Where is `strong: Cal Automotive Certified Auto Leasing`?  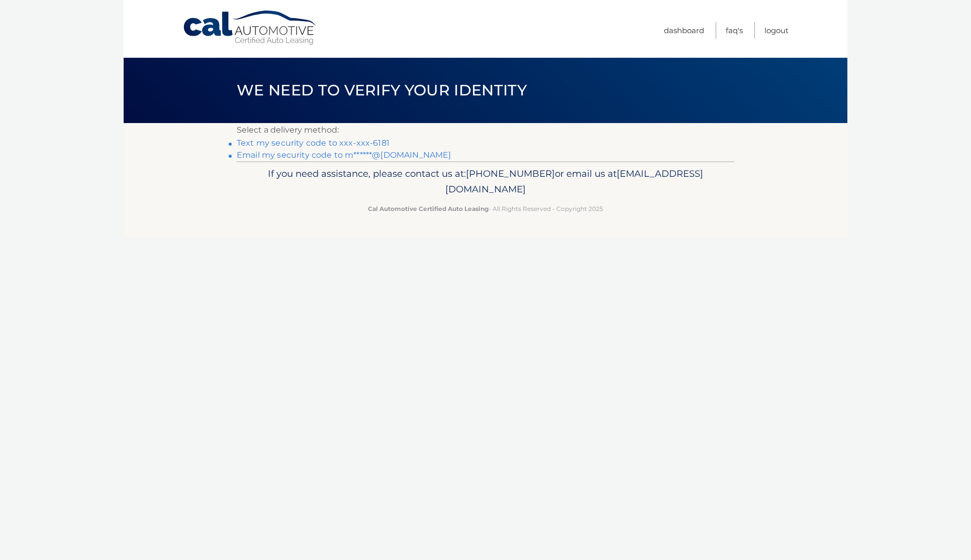 strong: Cal Automotive Certified Auto Leasing is located at coordinates (428, 209).